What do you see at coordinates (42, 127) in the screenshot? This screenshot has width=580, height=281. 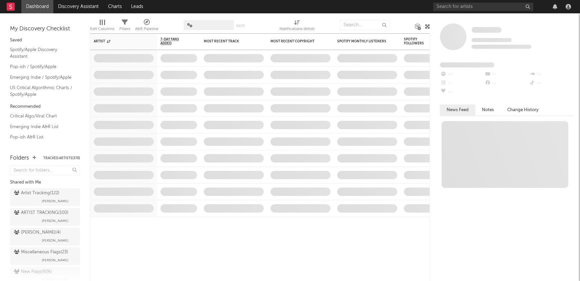 I see `a: Emerging Indie A&R List` at bounding box center [42, 127].